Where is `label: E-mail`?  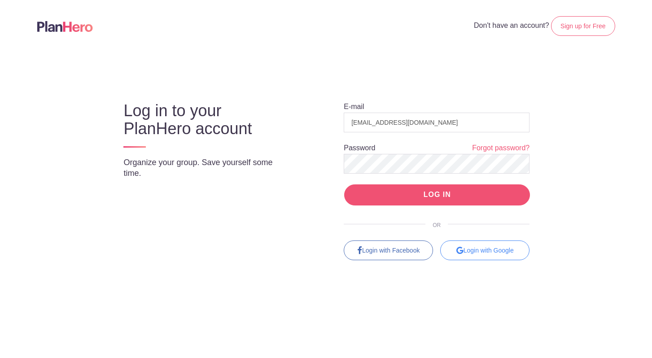 label: E-mail is located at coordinates (354, 107).